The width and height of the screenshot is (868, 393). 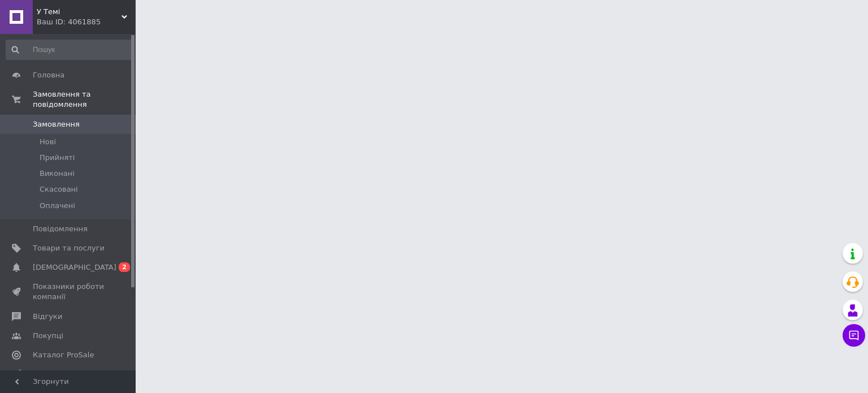 What do you see at coordinates (68, 248) in the screenshot?
I see `span: Товари та послуги` at bounding box center [68, 248].